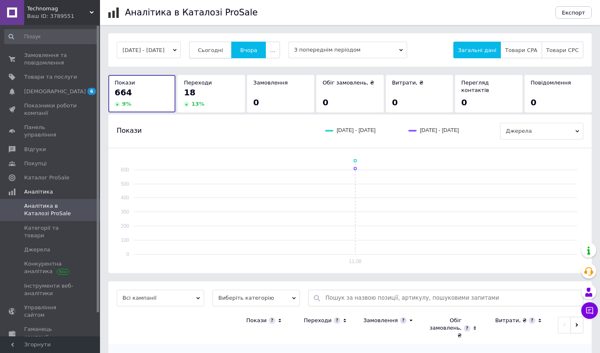 The height and width of the screenshot is (353, 600). Describe the element at coordinates (125, 170) in the screenshot. I see `text: 600` at that location.